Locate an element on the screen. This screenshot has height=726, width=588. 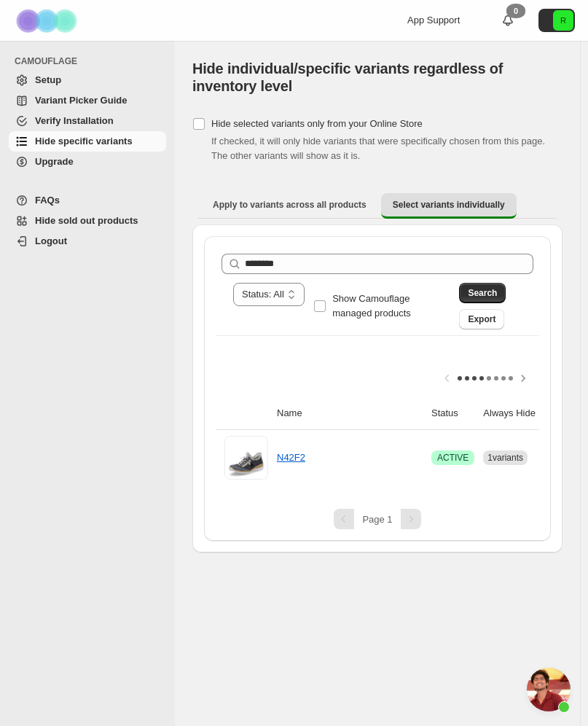
th: Name is located at coordinates (350, 413).